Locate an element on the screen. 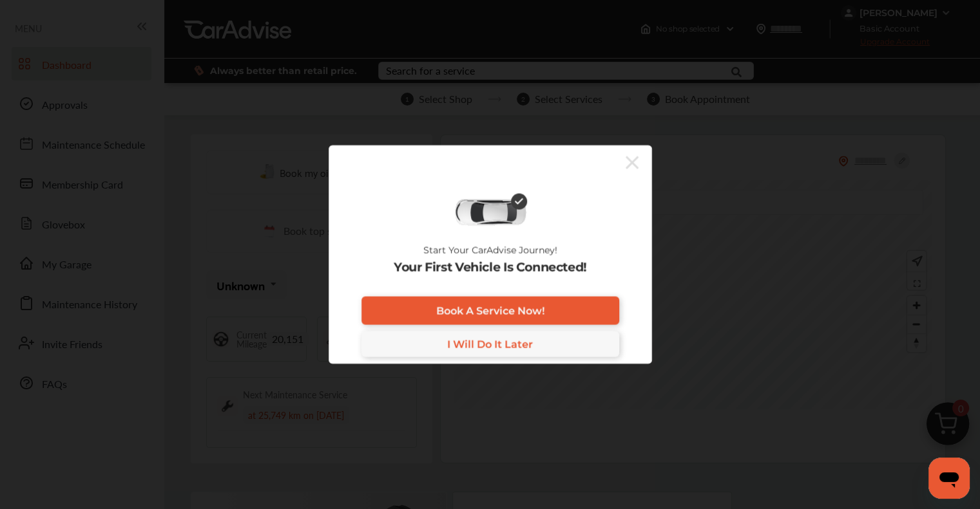 The image size is (980, 509). img: diagnose-vehicle.c84bcb0a.svg is located at coordinates (491, 213).